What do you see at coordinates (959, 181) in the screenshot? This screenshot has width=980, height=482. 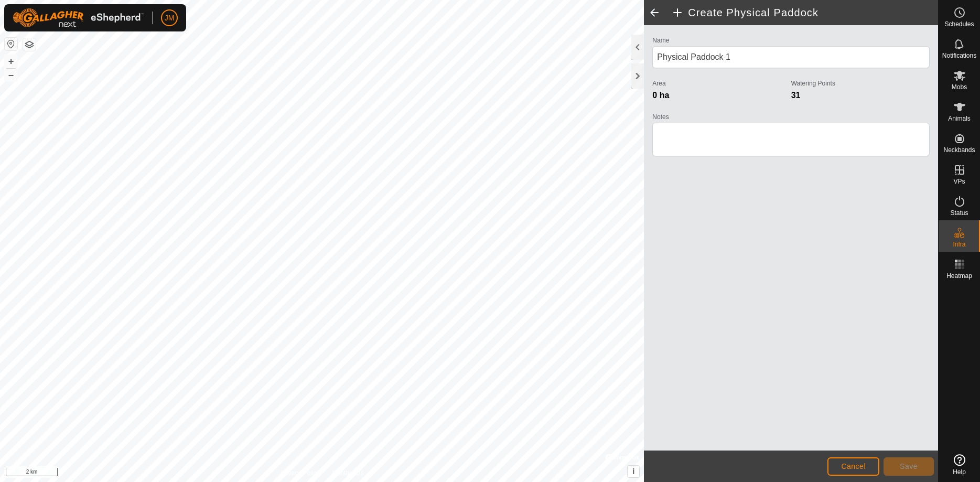 I see `span: VPs` at bounding box center [959, 181].